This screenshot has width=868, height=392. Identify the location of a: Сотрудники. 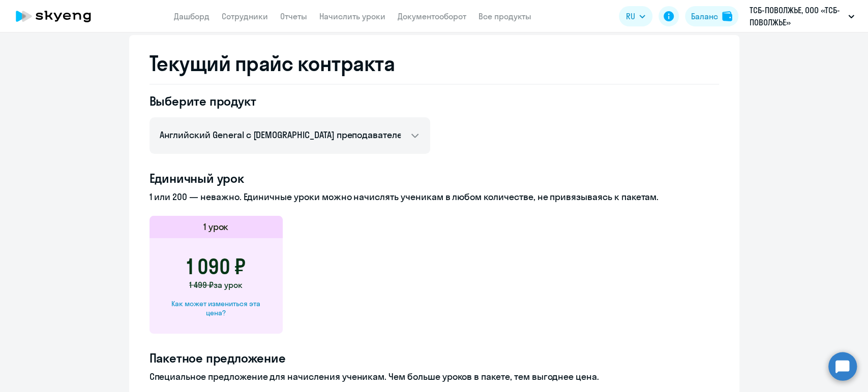
(244, 17).